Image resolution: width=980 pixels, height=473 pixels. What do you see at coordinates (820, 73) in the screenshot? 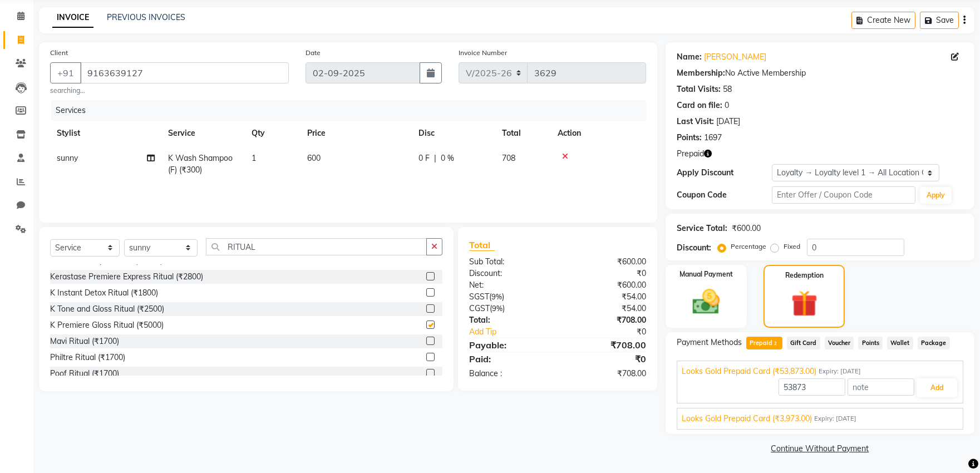
I see `div: No Active Membership` at bounding box center [820, 73].